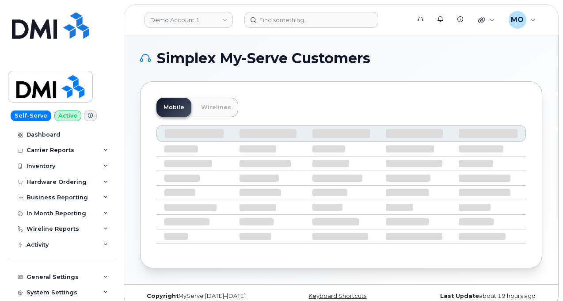  I want to click on a: Wirelines, so click(216, 107).